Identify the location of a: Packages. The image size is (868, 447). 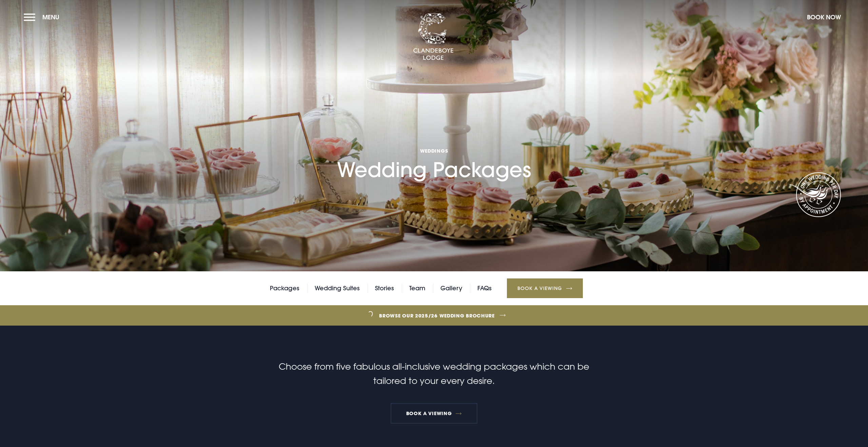
(284, 288).